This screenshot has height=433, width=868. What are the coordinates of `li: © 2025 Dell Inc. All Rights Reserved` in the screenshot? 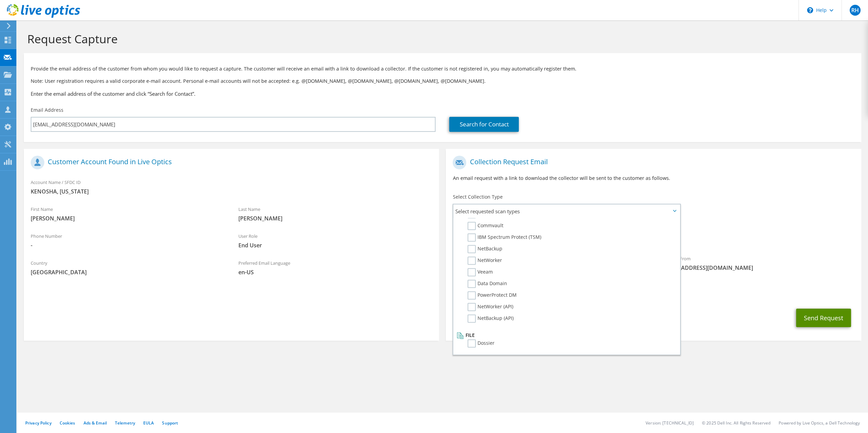 It's located at (736, 423).